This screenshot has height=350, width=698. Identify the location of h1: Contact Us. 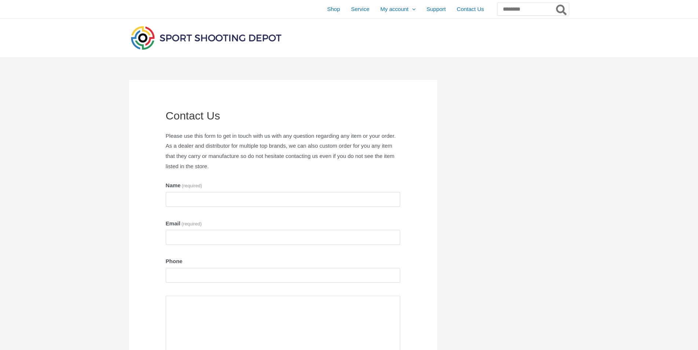
(283, 116).